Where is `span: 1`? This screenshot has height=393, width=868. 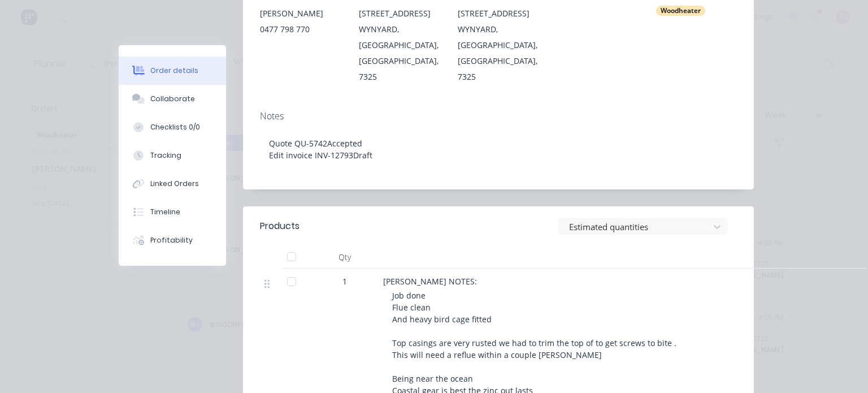 span: 1 is located at coordinates (345, 281).